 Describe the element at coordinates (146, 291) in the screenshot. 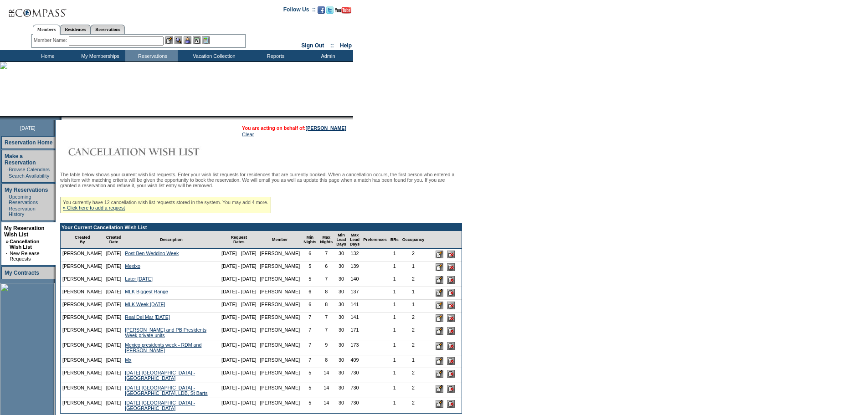

I see `a: MLK Biggest Range` at that location.